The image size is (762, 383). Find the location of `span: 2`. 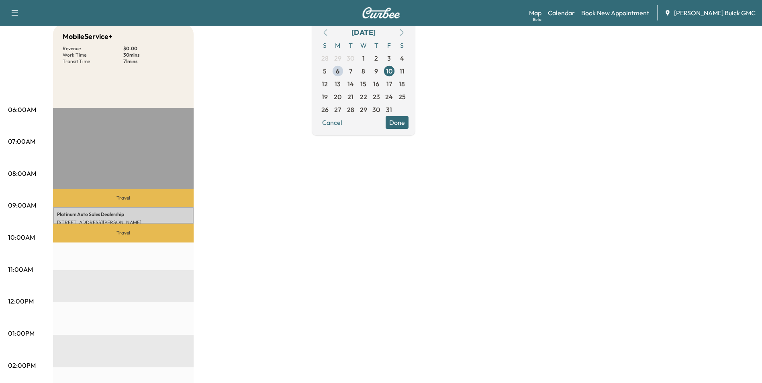

span: 2 is located at coordinates (376, 58).